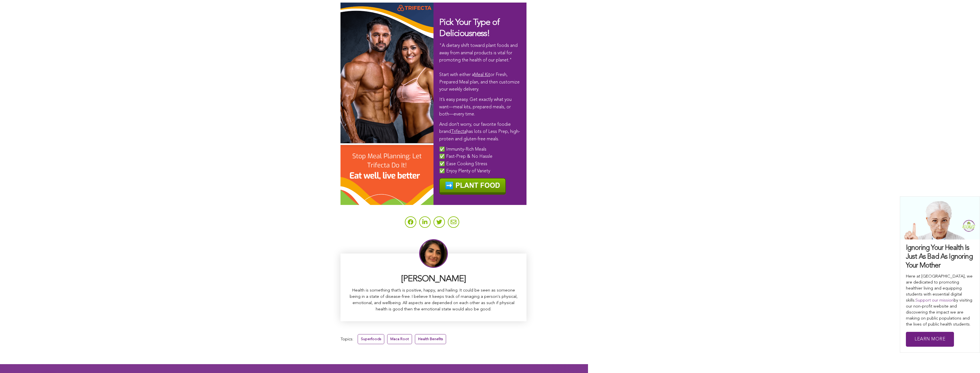 The width and height of the screenshot is (980, 373). What do you see at coordinates (466, 157) in the screenshot?
I see `span: ✅ Fast-Prep & No Hassle` at bounding box center [466, 157].